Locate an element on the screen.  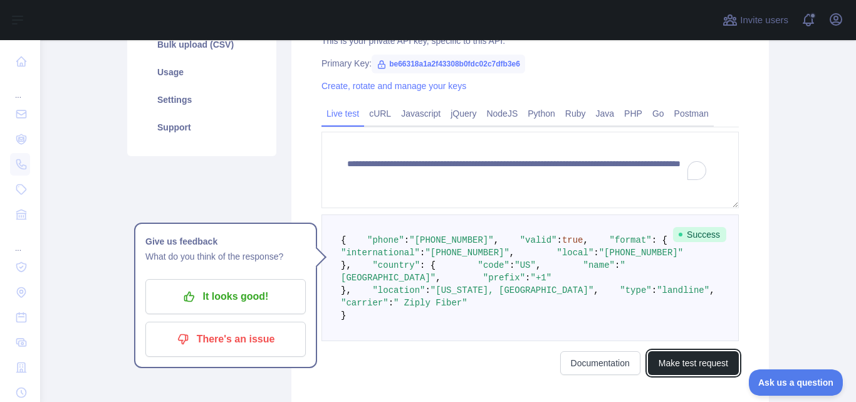
span: "phone" is located at coordinates (385, 240).